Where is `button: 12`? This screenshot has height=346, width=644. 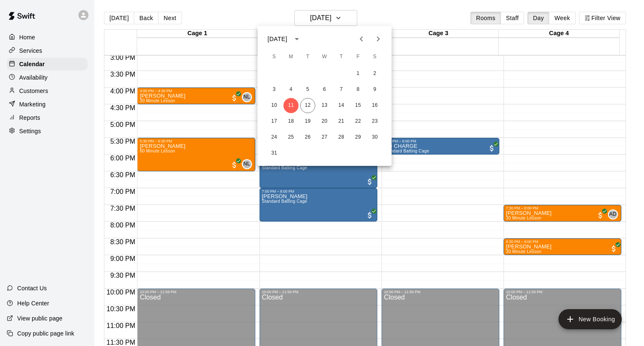 button: 12 is located at coordinates (308, 106).